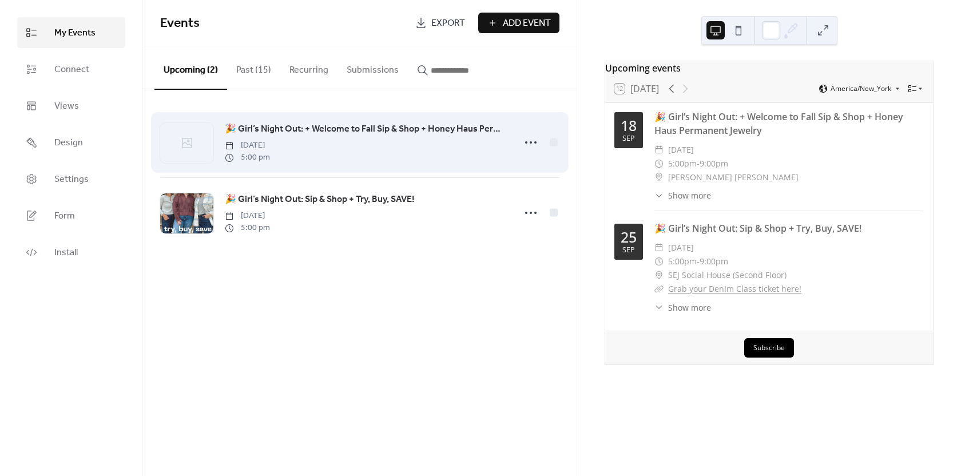 Image resolution: width=961 pixels, height=476 pixels. What do you see at coordinates (180, 23) in the screenshot?
I see `span: Events` at bounding box center [180, 23].